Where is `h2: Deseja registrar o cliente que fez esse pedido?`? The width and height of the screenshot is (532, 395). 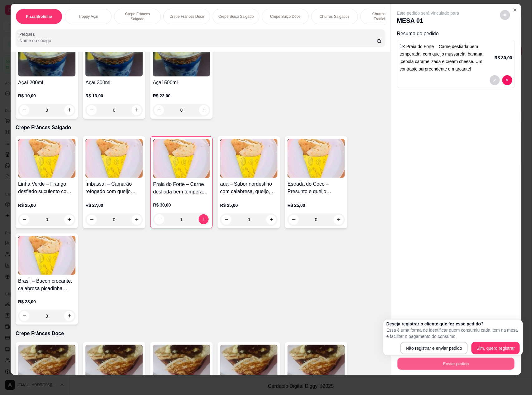 h2: Deseja registrar o cliente que fez esse pedido? is located at coordinates (453, 324).